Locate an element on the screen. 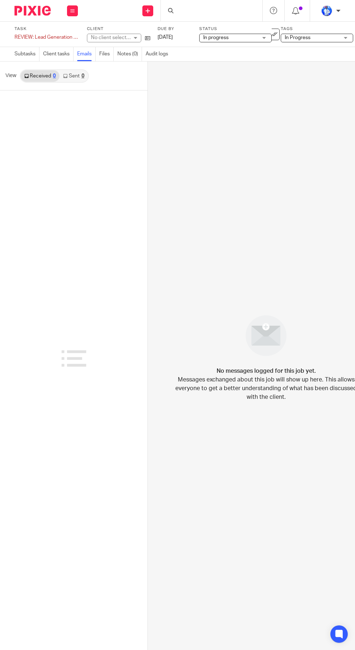 The height and width of the screenshot is (650, 355). a: Received0 is located at coordinates (40, 76).